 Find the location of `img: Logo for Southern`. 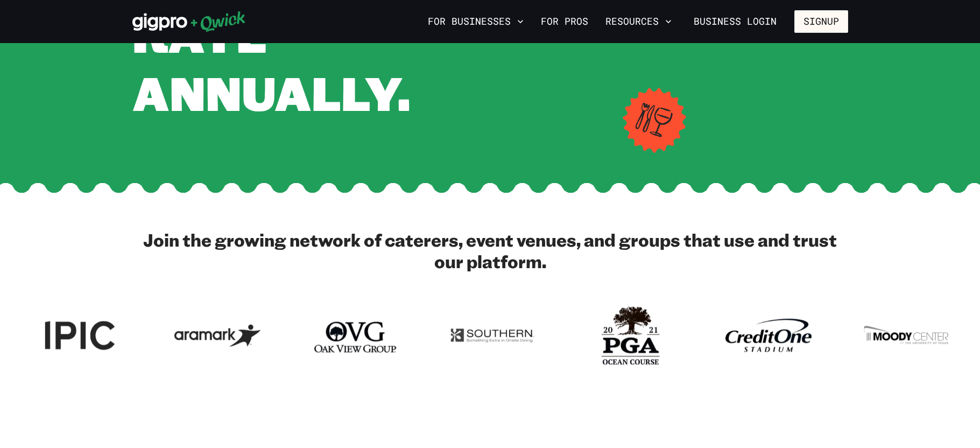

img: Logo for Southern is located at coordinates (493, 335).